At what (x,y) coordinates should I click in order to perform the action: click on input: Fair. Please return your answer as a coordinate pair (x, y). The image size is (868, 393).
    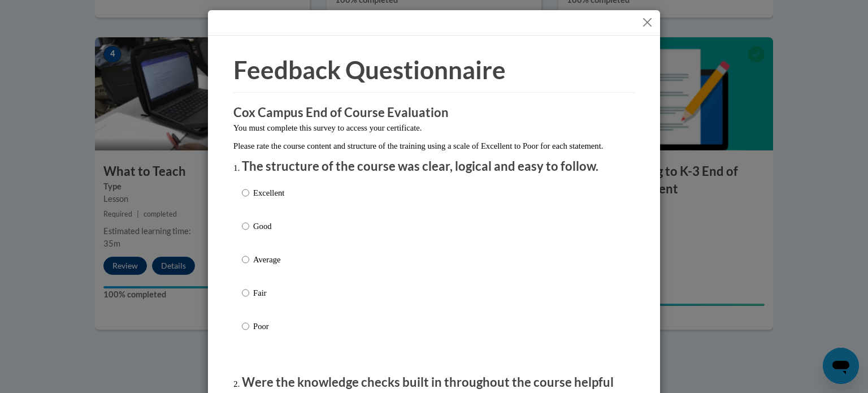
    Looking at the image, I should click on (245, 293).